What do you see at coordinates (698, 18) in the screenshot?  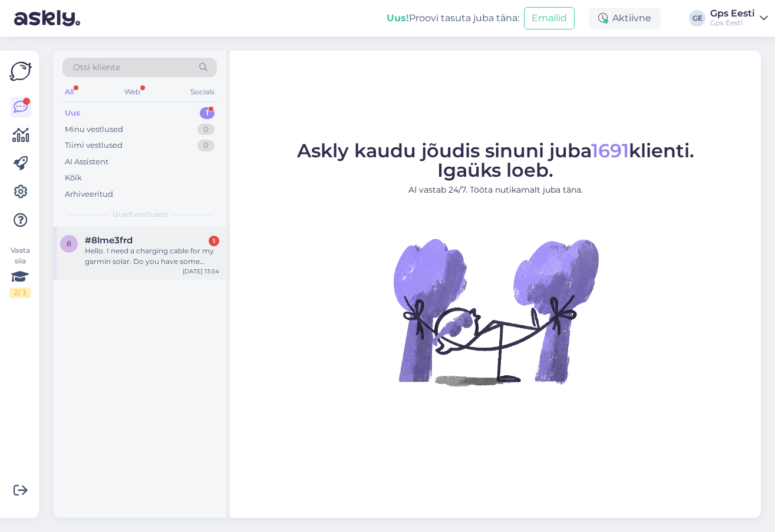 I see `div: GE` at bounding box center [698, 18].